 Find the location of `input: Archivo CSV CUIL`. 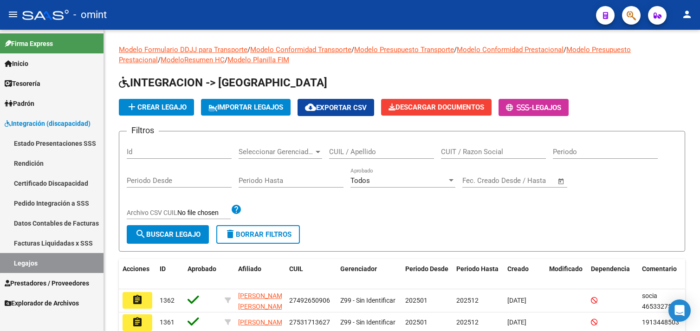

input: Archivo CSV CUIL is located at coordinates (204, 213).